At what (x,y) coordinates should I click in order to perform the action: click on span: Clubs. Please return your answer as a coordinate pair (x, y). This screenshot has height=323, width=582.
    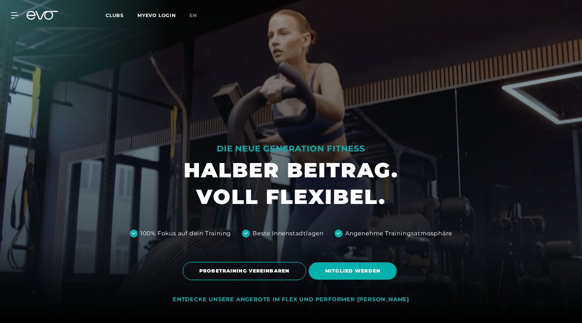
    Looking at the image, I should click on (115, 15).